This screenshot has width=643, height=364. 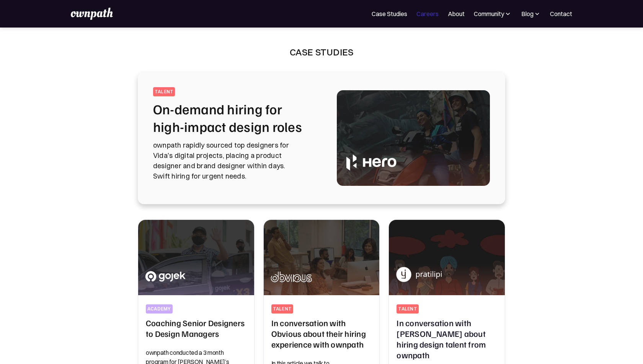 I want to click on img: Coaching Senior Designers to Design Managers, so click(x=196, y=258).